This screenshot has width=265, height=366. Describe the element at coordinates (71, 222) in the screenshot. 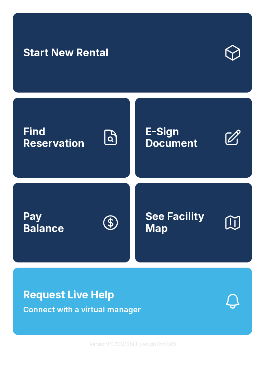

I see `a: PayBalance` at that location.